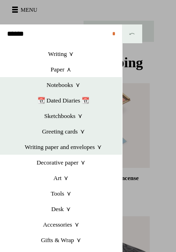 The width and height of the screenshot is (176, 252). I want to click on a: Sketchbooks, so click(63, 116).